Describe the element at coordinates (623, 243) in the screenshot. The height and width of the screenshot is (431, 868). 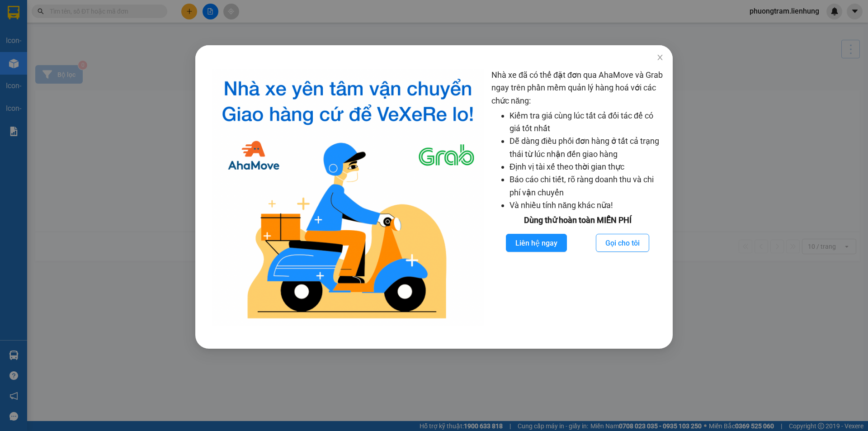
I see `span: Gọi cho tôi` at that location.